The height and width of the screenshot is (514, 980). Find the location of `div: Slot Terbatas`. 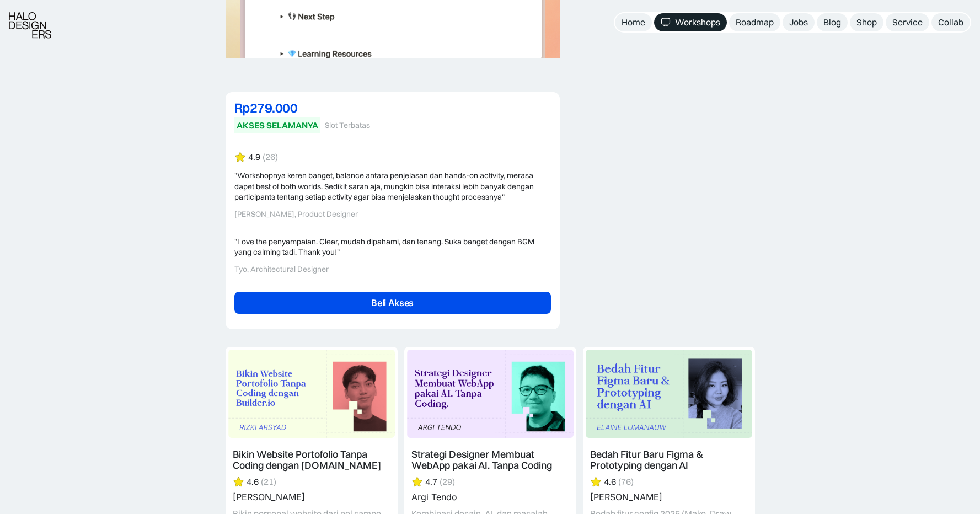

div: Slot Terbatas is located at coordinates (347, 126).